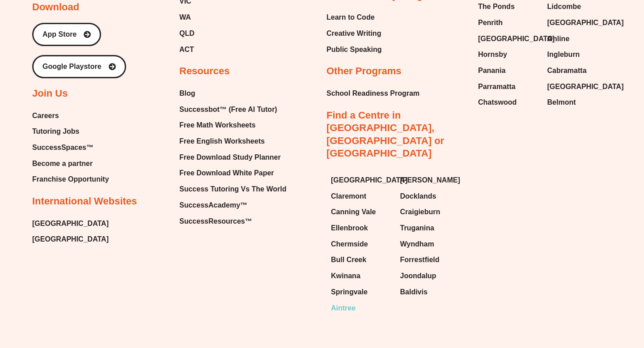 The height and width of the screenshot is (348, 644). I want to click on span: Free English Worksheets, so click(222, 142).